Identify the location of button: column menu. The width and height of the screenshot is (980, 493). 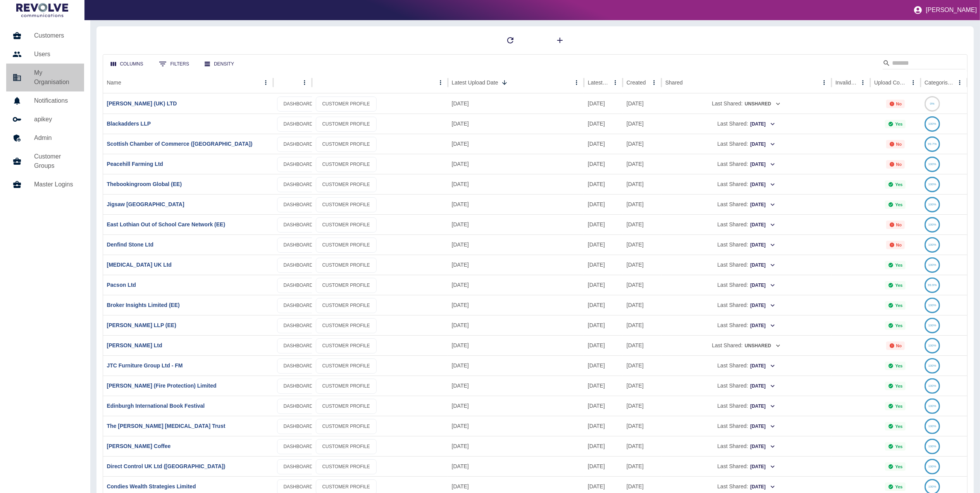
(441, 82).